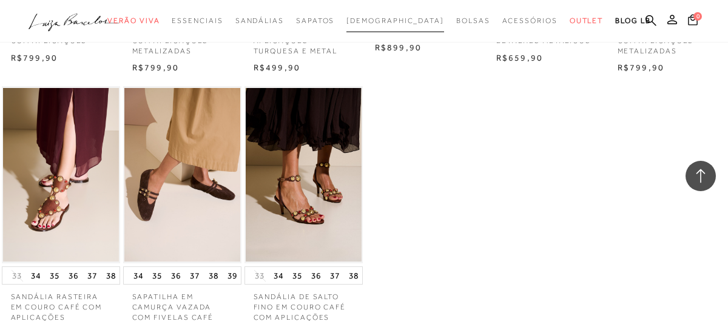  I want to click on span: Sandálias, so click(260, 21).